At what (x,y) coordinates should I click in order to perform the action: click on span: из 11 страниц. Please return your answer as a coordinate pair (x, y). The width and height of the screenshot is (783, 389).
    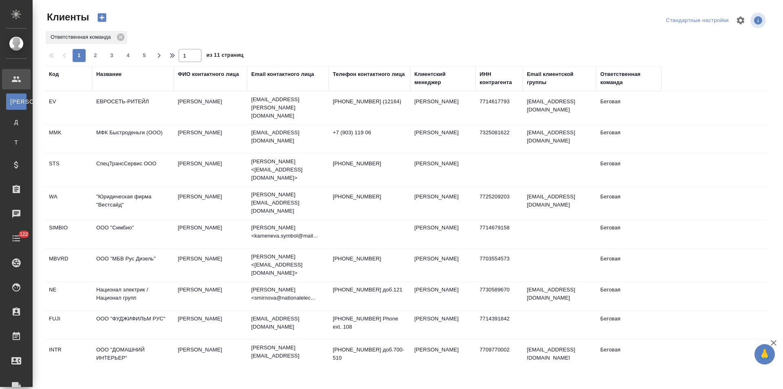
    Looking at the image, I should click on (225, 56).